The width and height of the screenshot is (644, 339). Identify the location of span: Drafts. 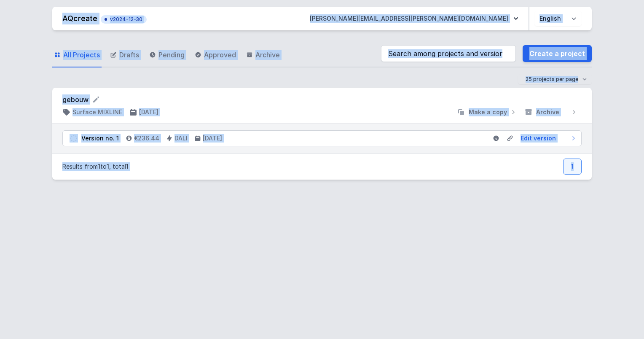
(129, 55).